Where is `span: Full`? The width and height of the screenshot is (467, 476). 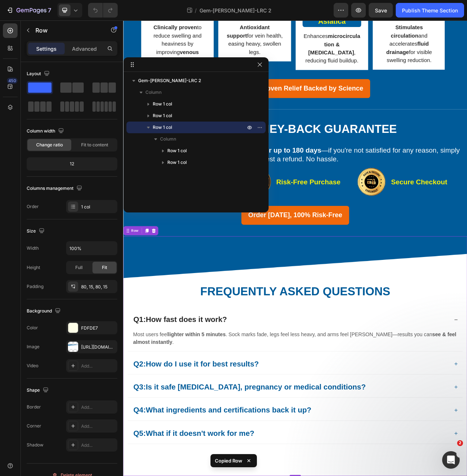 span: Full is located at coordinates (79, 267).